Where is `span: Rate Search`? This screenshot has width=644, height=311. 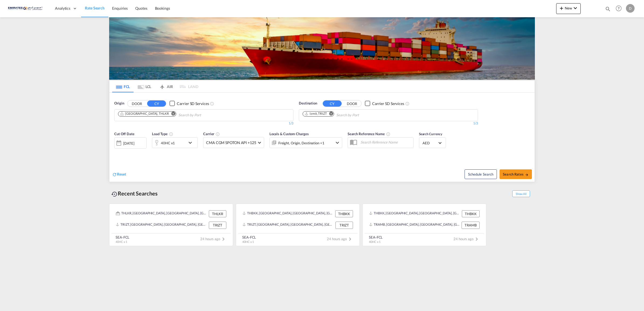
span: Rate Search is located at coordinates (94, 8).